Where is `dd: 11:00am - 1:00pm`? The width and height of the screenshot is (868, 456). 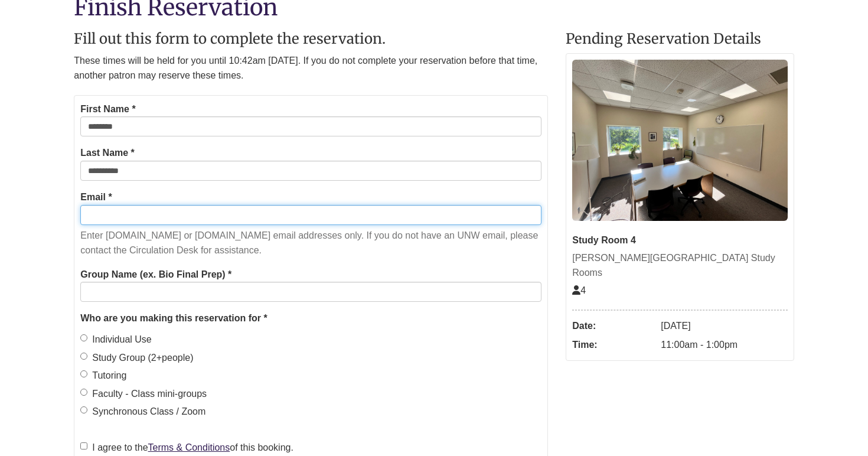
dd: 11:00am - 1:00pm is located at coordinates (724, 345).